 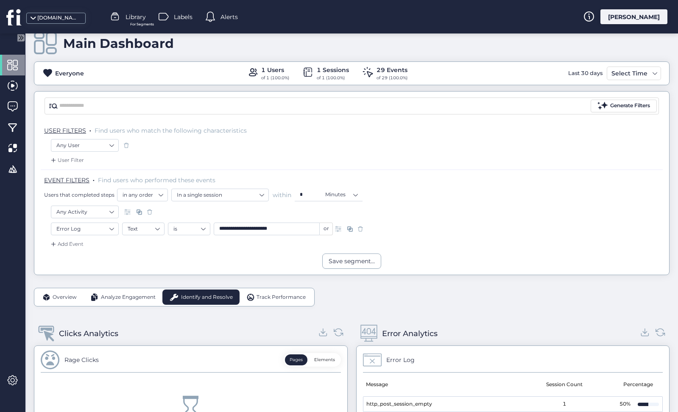 I want to click on span: Analyze Engagement, so click(x=128, y=297).